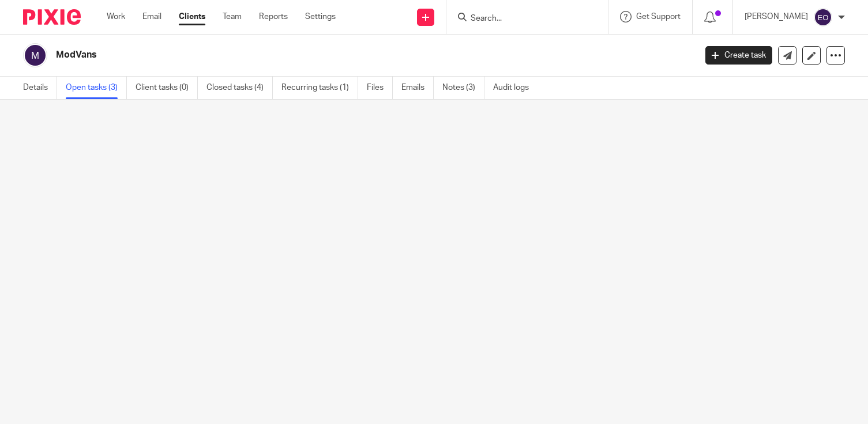 The width and height of the screenshot is (868, 424). Describe the element at coordinates (787, 55) in the screenshot. I see `a: Send new email` at that location.